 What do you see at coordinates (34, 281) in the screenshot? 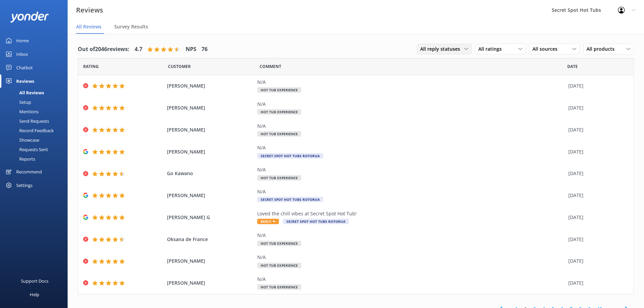
I see `div: Support Docs` at bounding box center [34, 281].